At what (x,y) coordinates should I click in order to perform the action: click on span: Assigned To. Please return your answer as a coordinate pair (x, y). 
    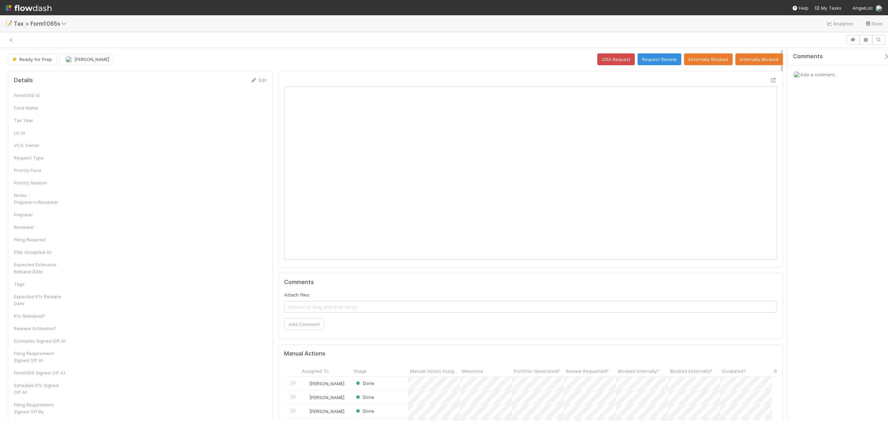
    Looking at the image, I should click on (315, 371).